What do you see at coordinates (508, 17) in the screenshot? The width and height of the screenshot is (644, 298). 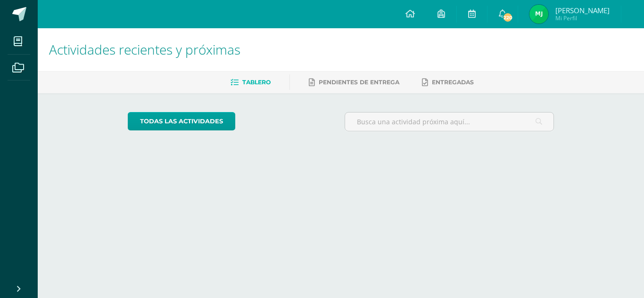 I see `span: 220` at bounding box center [508, 17].